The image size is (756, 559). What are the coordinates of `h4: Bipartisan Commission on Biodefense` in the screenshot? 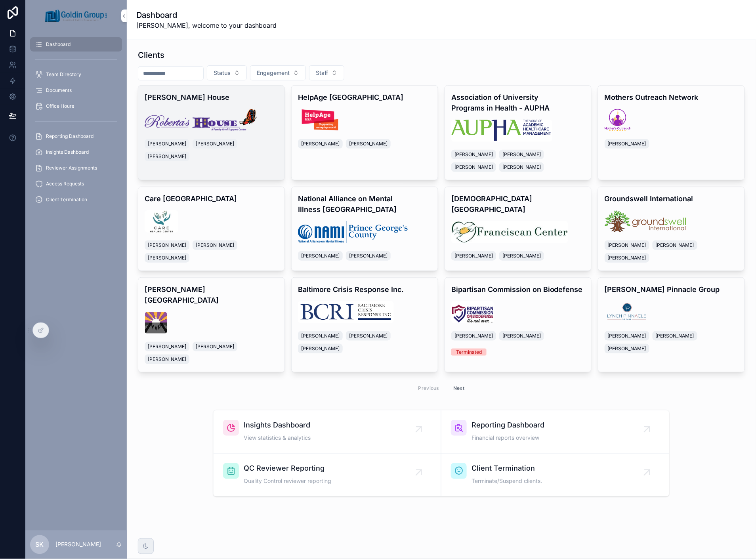 It's located at (518, 289).